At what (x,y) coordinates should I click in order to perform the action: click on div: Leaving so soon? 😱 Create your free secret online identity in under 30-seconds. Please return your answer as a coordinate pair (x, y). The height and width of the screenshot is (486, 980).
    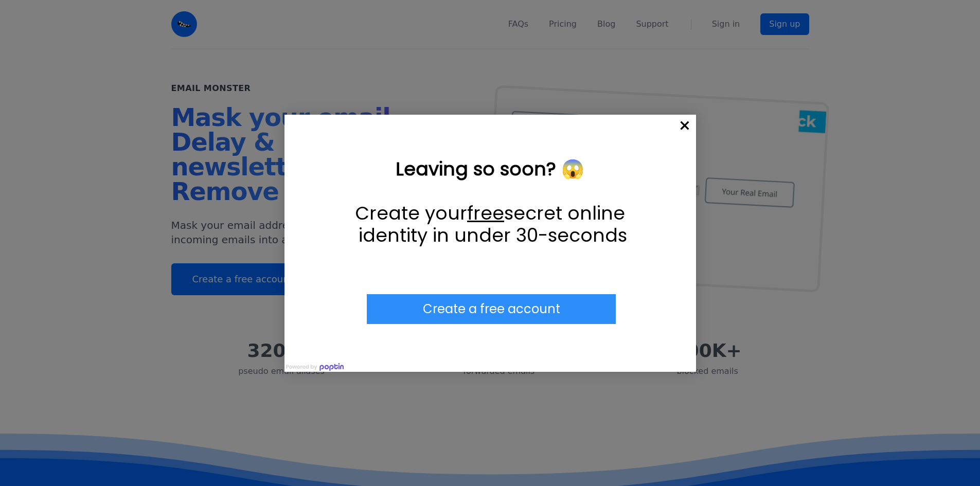
    Looking at the image, I should click on (490, 202).